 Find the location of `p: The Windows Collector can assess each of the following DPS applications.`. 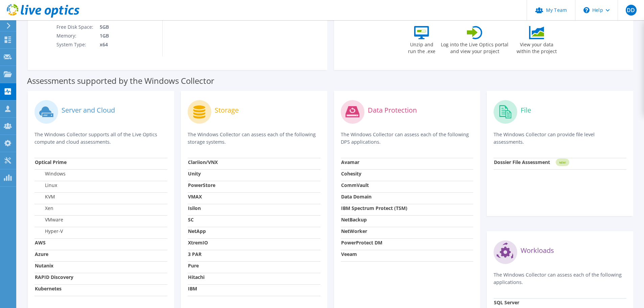

p: The Windows Collector can assess each of the following DPS applications. is located at coordinates (407, 138).